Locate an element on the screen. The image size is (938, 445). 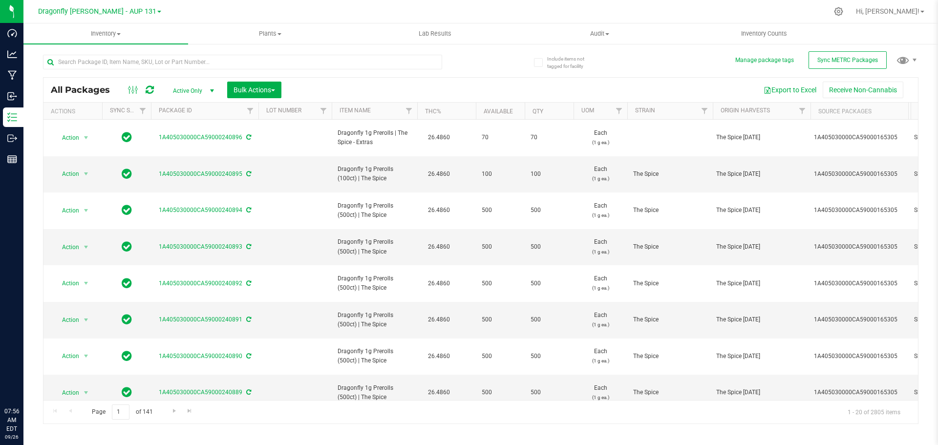
span: Plants is located at coordinates (270, 34).